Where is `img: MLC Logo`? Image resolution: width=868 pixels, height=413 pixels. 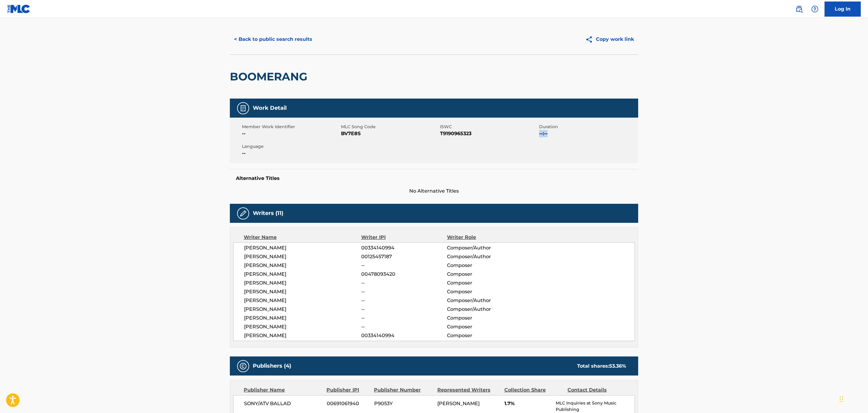
img: MLC Logo is located at coordinates (19, 8).